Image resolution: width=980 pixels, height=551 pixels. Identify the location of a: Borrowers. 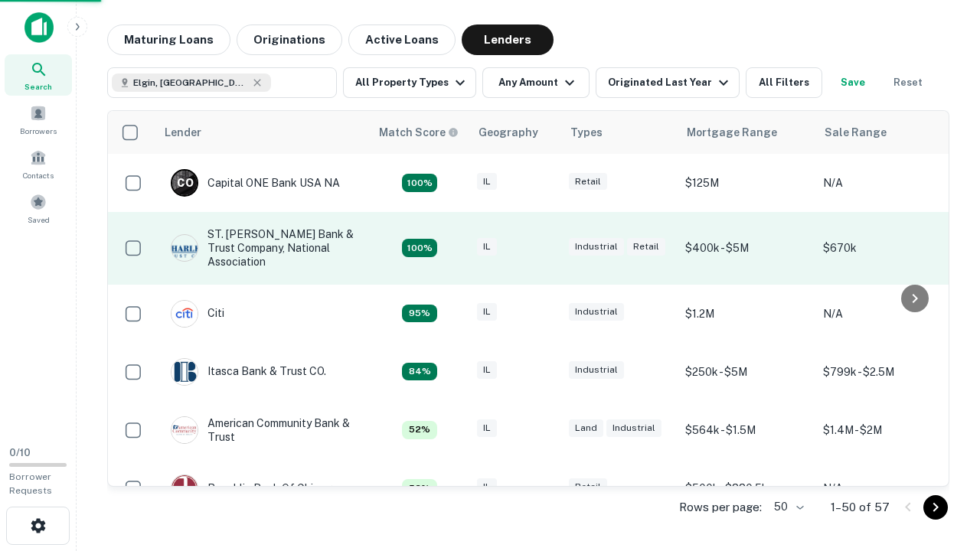
(39, 119).